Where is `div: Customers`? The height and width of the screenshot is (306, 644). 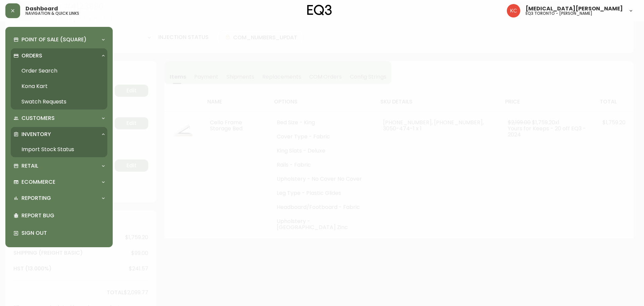
div: Customers is located at coordinates (59, 118).